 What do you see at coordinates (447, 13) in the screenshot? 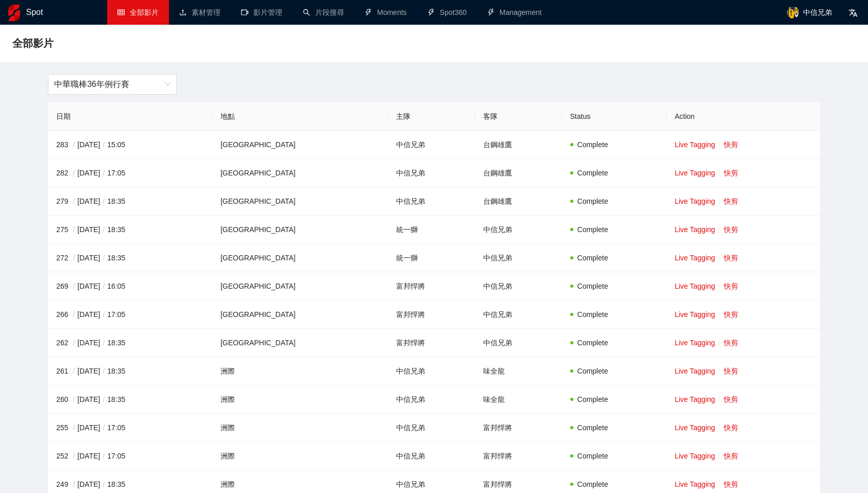
I see `a: thunderboltSpot360` at bounding box center [447, 13].